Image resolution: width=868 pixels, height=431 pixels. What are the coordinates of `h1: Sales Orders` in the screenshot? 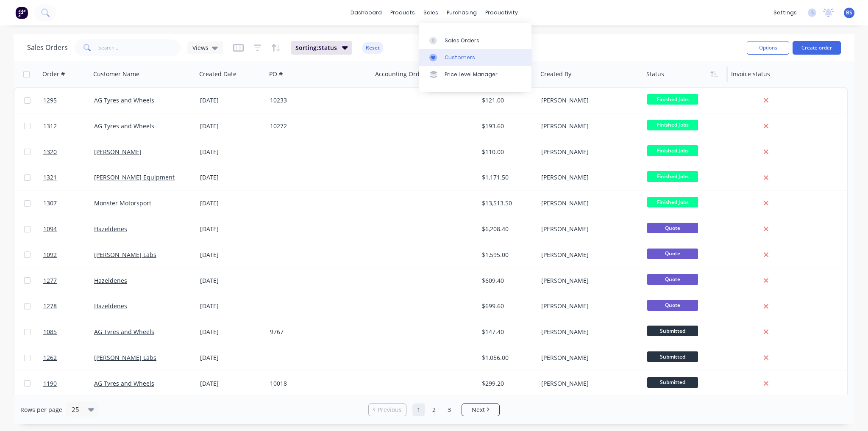 It's located at (47, 47).